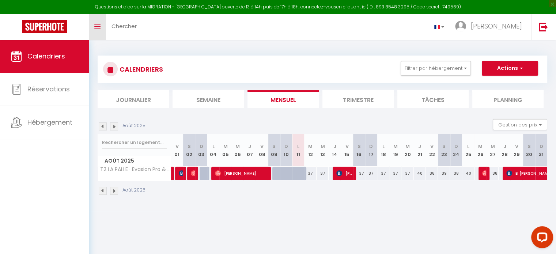 The image size is (556, 254). What do you see at coordinates (541, 150) in the screenshot?
I see `th: 31` at bounding box center [541, 150].